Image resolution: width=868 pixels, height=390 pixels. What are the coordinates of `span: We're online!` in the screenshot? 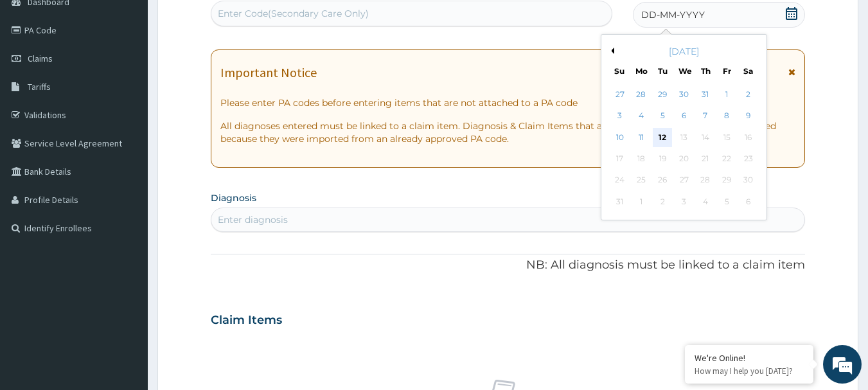 It's located at (126, 179).